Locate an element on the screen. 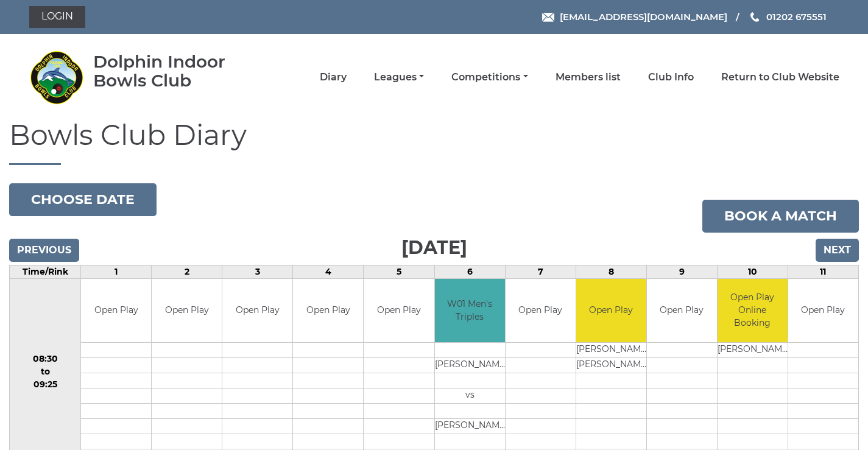 This screenshot has height=450, width=868. td: 9 is located at coordinates (682, 271).